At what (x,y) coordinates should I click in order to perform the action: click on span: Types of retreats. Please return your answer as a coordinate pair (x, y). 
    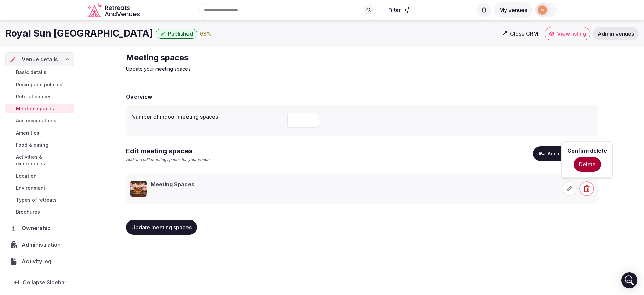
    Looking at the image, I should click on (36, 200).